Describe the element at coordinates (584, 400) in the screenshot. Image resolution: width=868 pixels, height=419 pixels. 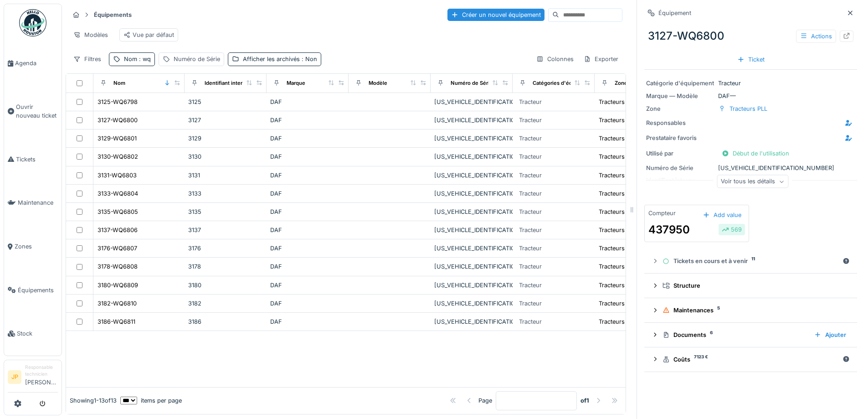
I see `strong: of 1` at that location.